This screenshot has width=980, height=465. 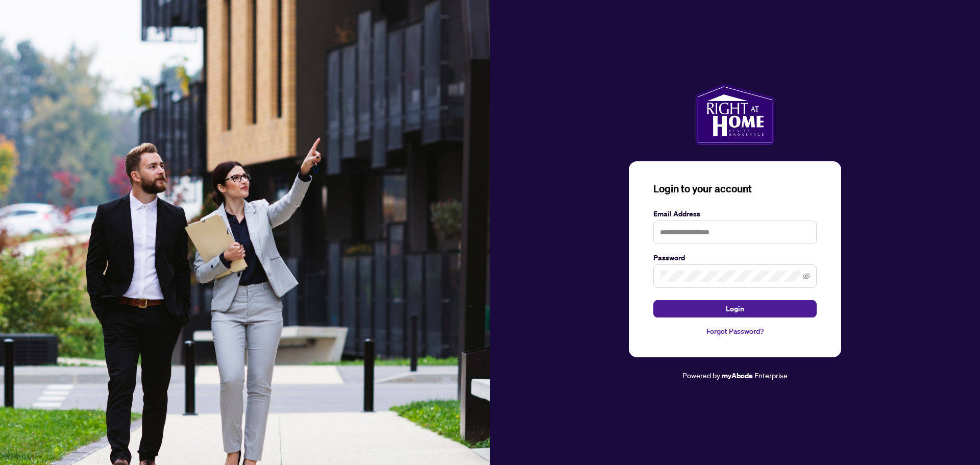 I want to click on label: Email Address, so click(x=736, y=214).